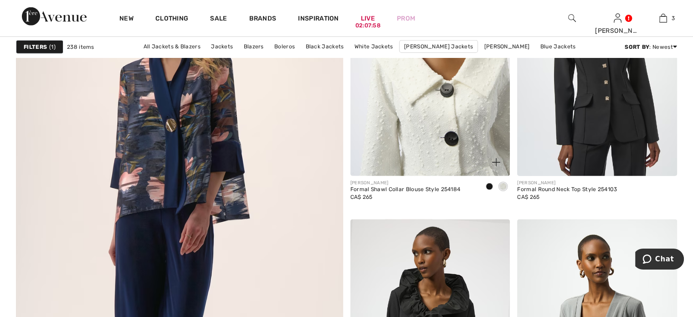 This screenshot has width=693, height=317. I want to click on a: Blazers, so click(254, 46).